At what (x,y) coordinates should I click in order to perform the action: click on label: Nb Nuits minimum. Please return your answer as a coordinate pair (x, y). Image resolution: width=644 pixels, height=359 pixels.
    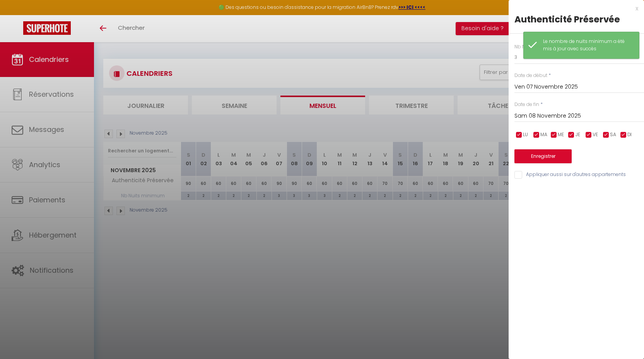
    Looking at the image, I should click on (536, 47).